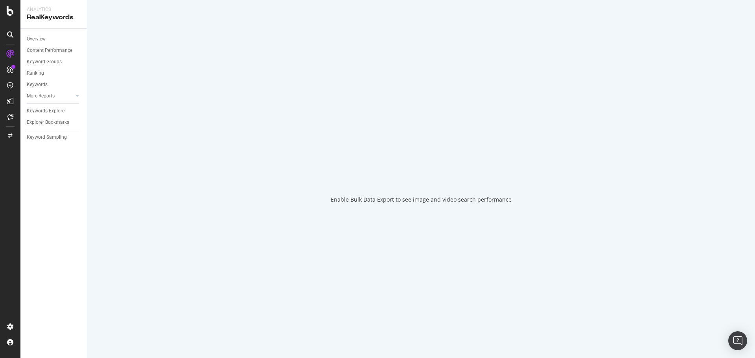 Image resolution: width=755 pixels, height=358 pixels. Describe the element at coordinates (54, 62) in the screenshot. I see `a: Keyword Groups` at that location.